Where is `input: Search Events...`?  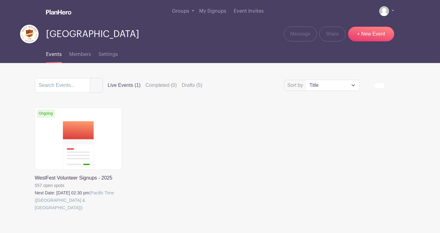
input: Search Events... is located at coordinates (62, 85).